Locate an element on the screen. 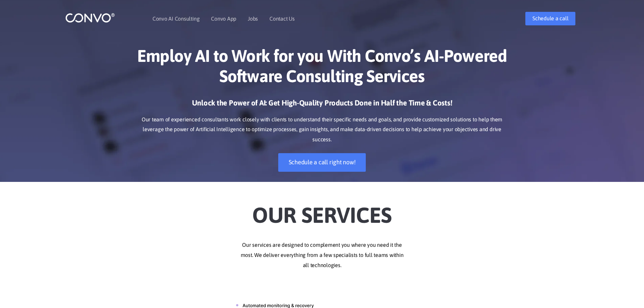 Image resolution: width=644 pixels, height=308 pixels. h3: Unlock the Power of AI: Get High-Quality Products Done in Half the Time & Costs! is located at coordinates (322, 105).